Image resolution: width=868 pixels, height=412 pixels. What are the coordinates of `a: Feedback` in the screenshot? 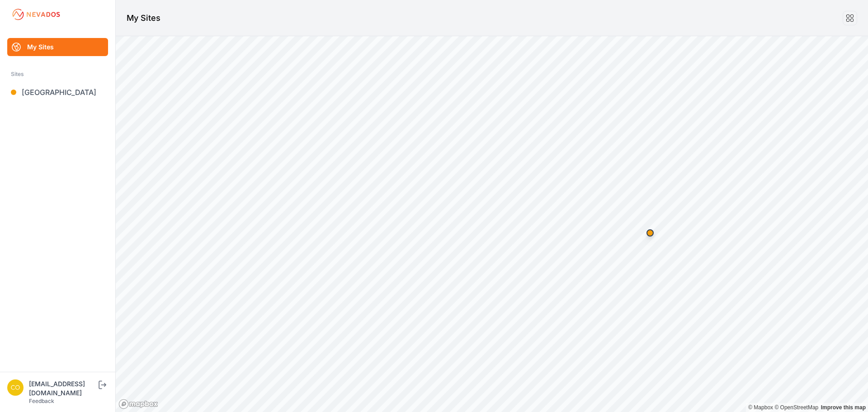 It's located at (42, 400).